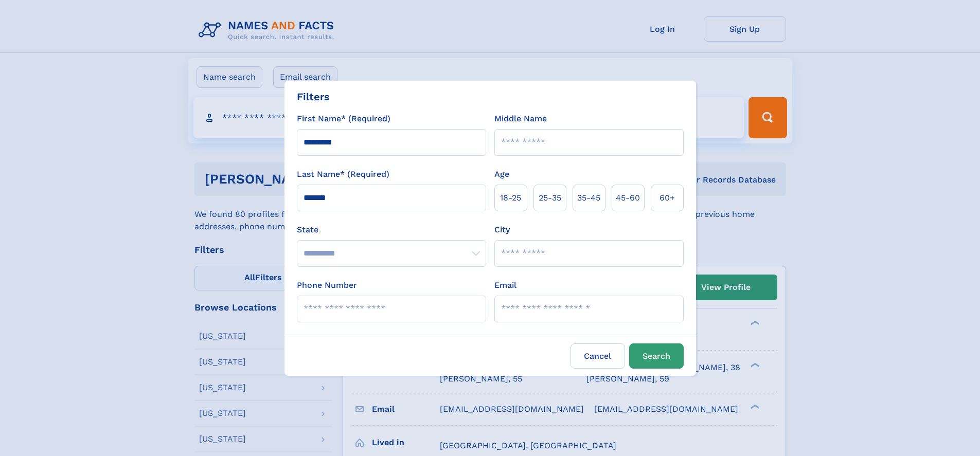 This screenshot has height=456, width=980. What do you see at coordinates (628, 198) in the screenshot?
I see `span: 45‑60` at bounding box center [628, 198].